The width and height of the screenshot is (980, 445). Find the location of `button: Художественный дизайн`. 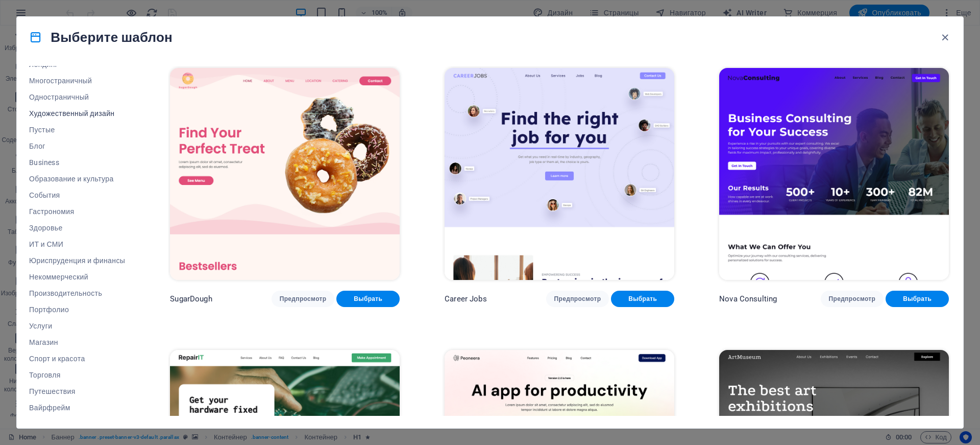

button: Художественный дизайн is located at coordinates (77, 114).